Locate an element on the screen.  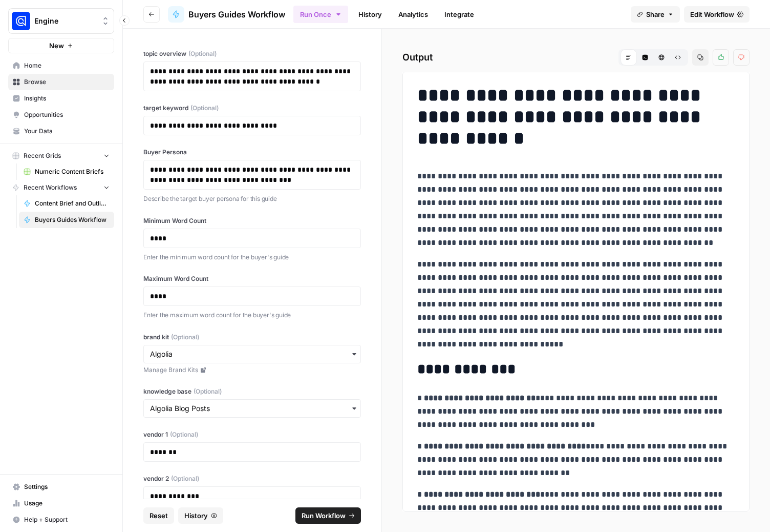
button: Run Once is located at coordinates (321, 14).